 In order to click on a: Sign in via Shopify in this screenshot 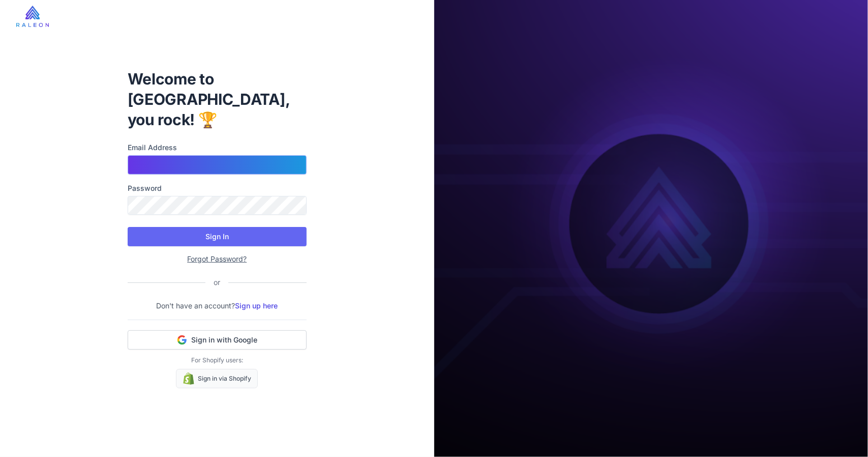, I will do `click(217, 379)`.